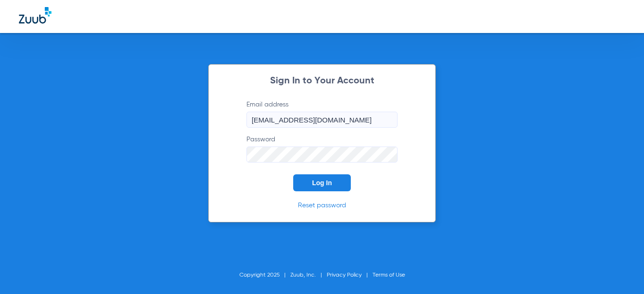 The image size is (644, 294). What do you see at coordinates (389, 275) in the screenshot?
I see `a: Terms of Use` at bounding box center [389, 275].